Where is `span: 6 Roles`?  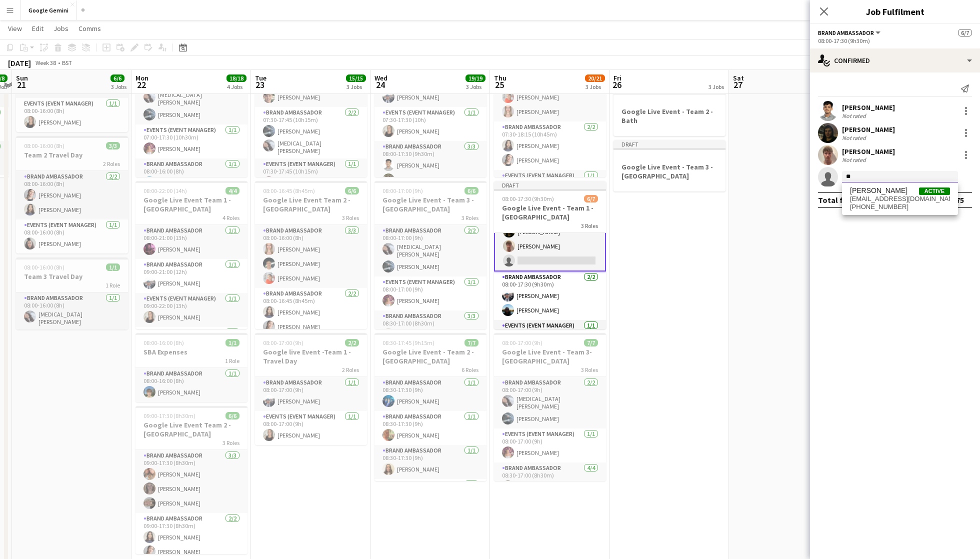
span: 6 Roles is located at coordinates (470, 369).